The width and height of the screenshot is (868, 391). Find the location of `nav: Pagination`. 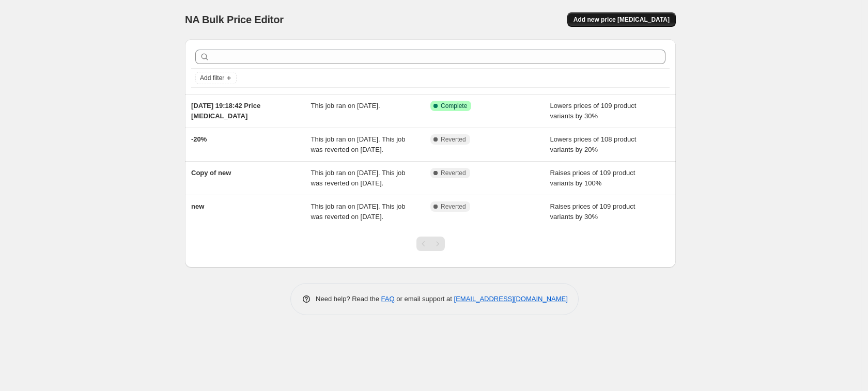

nav: Pagination is located at coordinates (430, 244).